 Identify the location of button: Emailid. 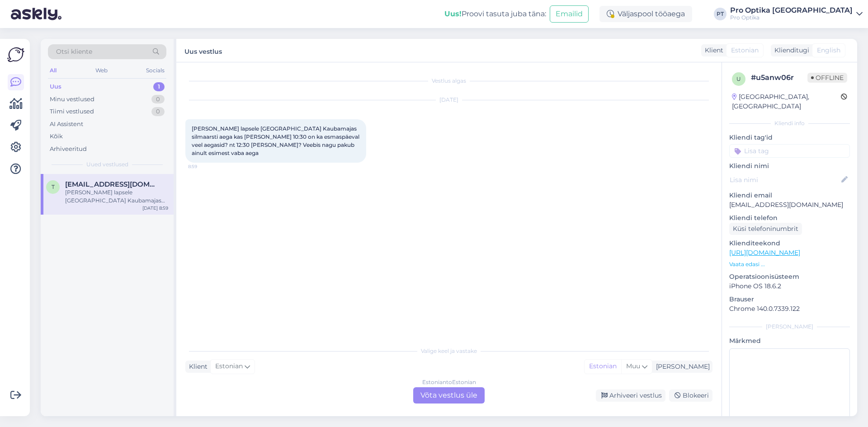
(570, 14).